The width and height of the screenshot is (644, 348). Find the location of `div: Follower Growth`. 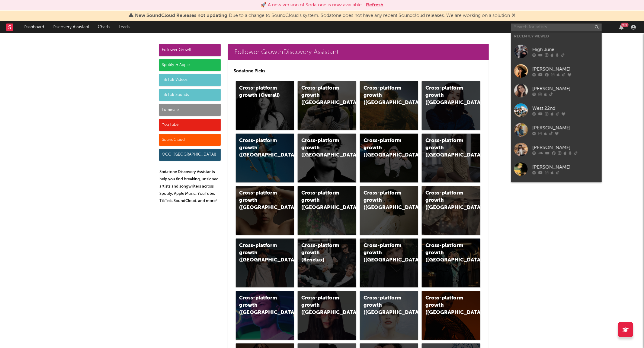

div: Follower Growth is located at coordinates (190, 50).